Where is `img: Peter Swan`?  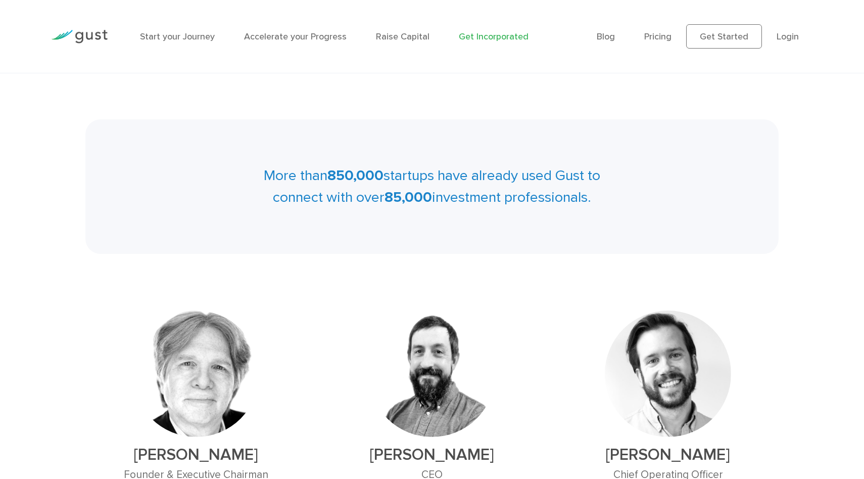
img: Peter Swan is located at coordinates (432, 374).